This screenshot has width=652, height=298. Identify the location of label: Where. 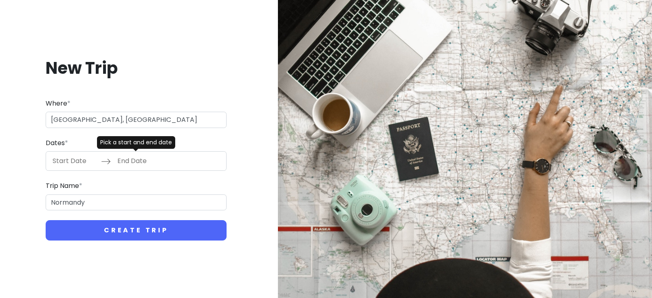
(58, 103).